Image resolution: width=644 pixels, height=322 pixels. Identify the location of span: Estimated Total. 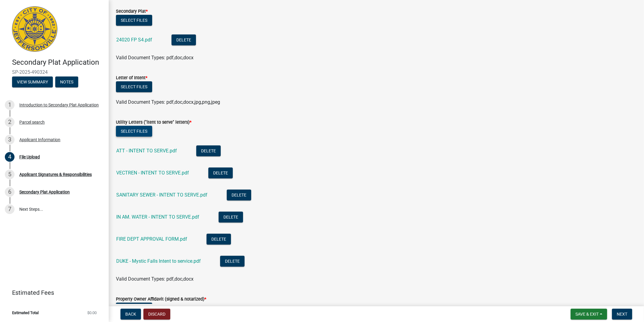
(25, 312).